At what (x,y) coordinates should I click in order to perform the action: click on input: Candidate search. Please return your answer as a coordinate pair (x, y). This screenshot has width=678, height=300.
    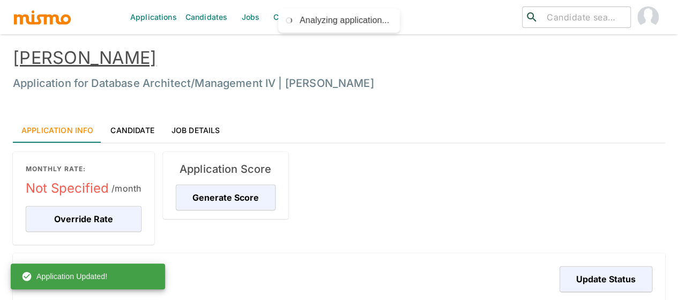
    Looking at the image, I should click on (584, 17).